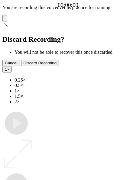 The image size is (136, 180). I want to click on li: 1×, so click(74, 91).